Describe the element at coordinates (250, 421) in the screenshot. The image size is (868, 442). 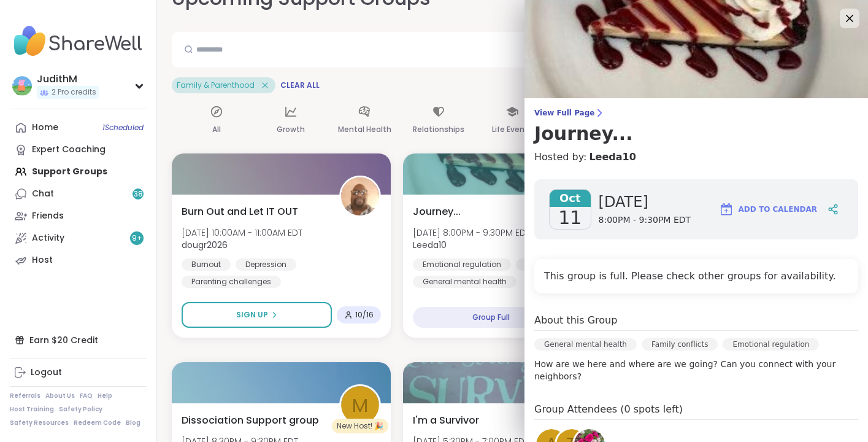
I see `span: Dissociation Support group` at that location.